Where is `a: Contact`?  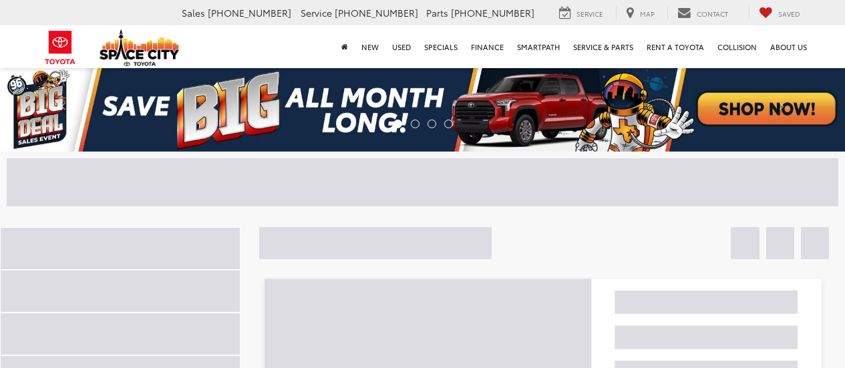 a: Contact is located at coordinates (703, 13).